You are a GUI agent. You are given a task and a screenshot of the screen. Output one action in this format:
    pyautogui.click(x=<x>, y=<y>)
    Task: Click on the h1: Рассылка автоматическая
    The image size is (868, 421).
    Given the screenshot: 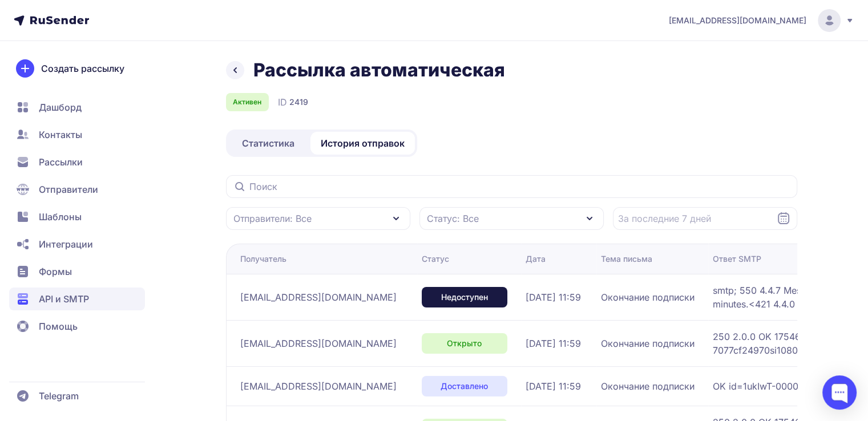 What is the action you would take?
    pyautogui.click(x=379, y=71)
    